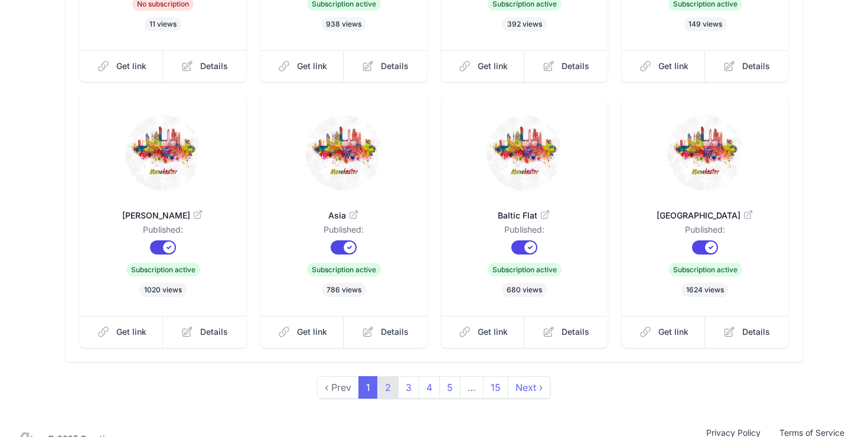 This screenshot has width=868, height=437. What do you see at coordinates (344, 216) in the screenshot?
I see `span: Asia` at bounding box center [344, 216].